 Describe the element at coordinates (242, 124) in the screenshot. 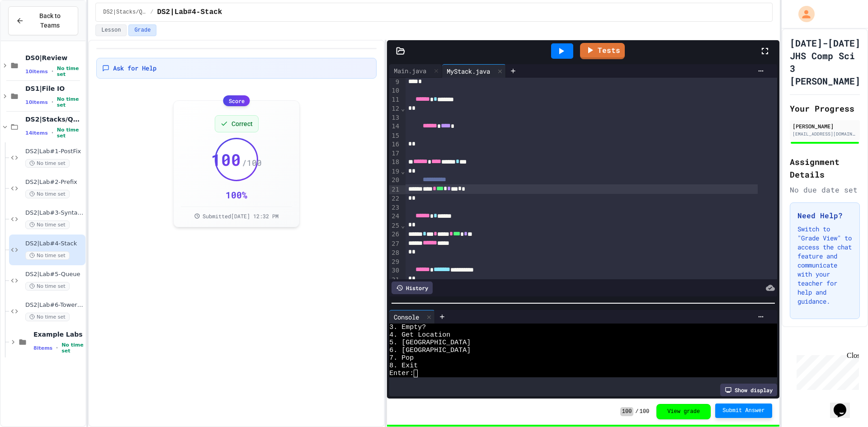

I see `span: Correct` at that location.